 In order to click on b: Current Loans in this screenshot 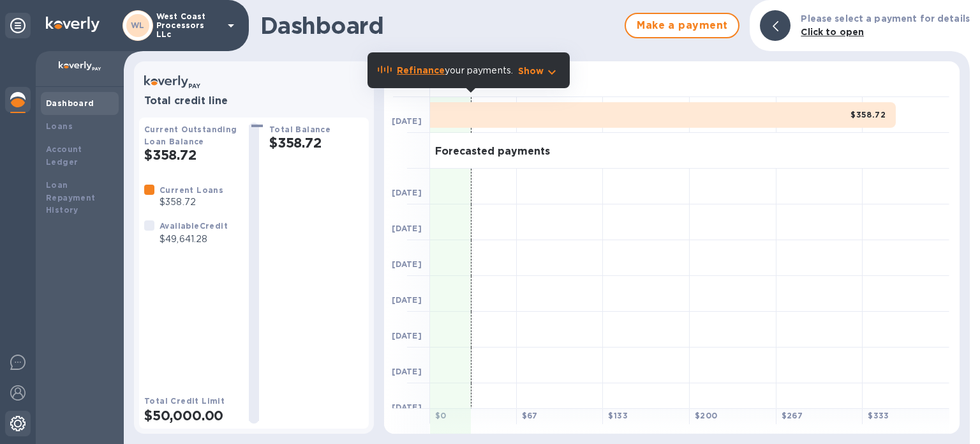, I will do `click(192, 189)`.